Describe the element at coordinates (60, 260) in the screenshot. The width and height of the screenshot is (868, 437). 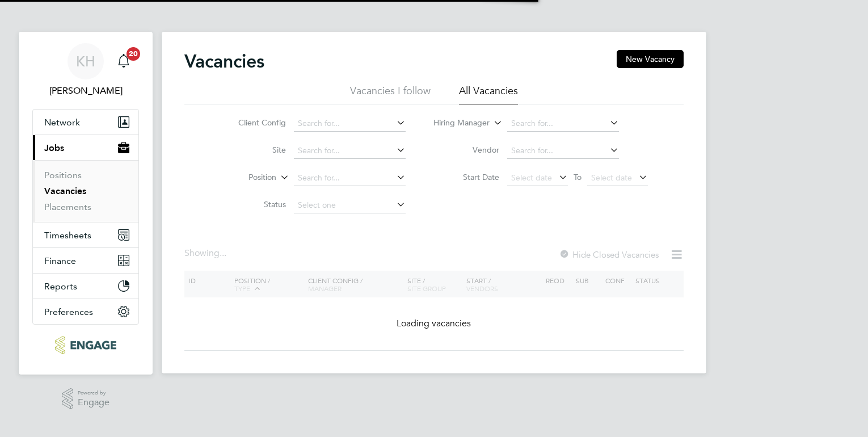
I see `span: Finance` at that location.